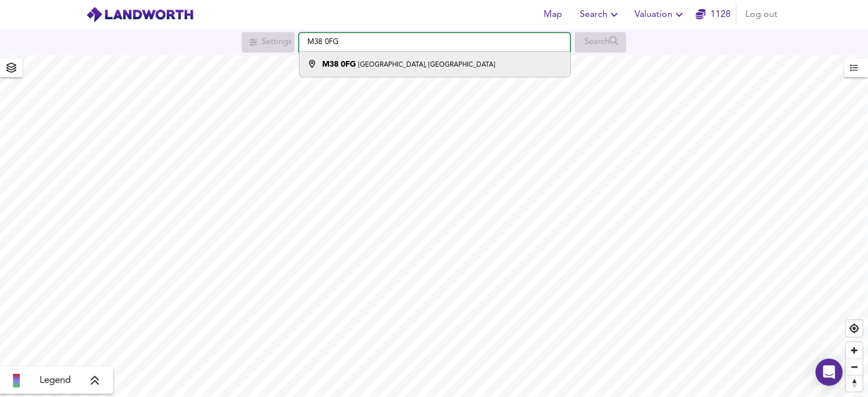  I want to click on button: Map, so click(552, 15).